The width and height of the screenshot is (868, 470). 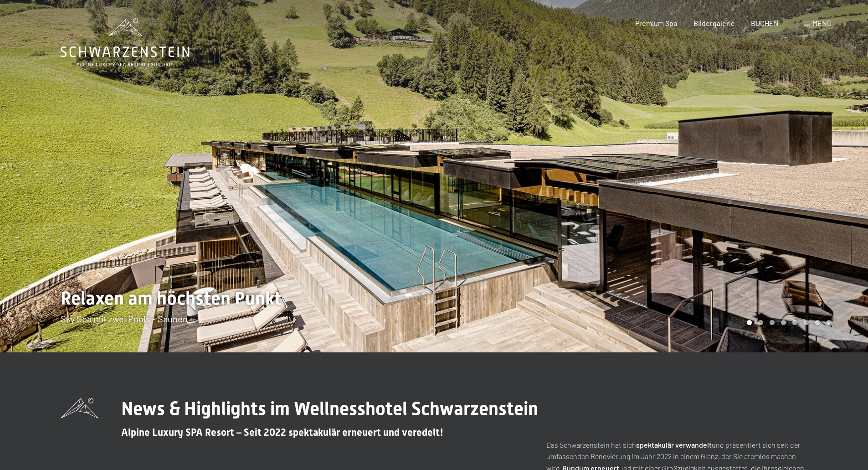 What do you see at coordinates (329, 408) in the screenshot?
I see `span: News & Highlights im Wellnesshotel Schwarzenstein` at bounding box center [329, 408].